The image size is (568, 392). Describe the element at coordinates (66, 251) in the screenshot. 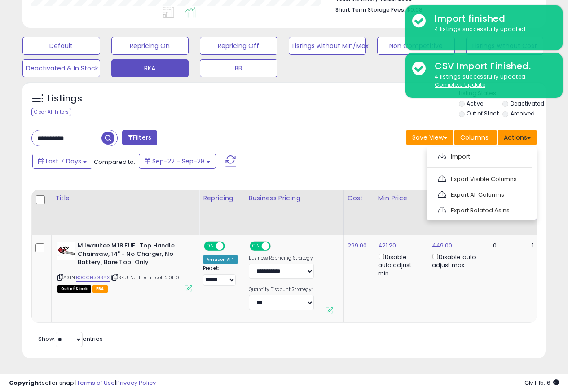

I see `img: 31pV1qltedL._SL40_.jpg` at that location.